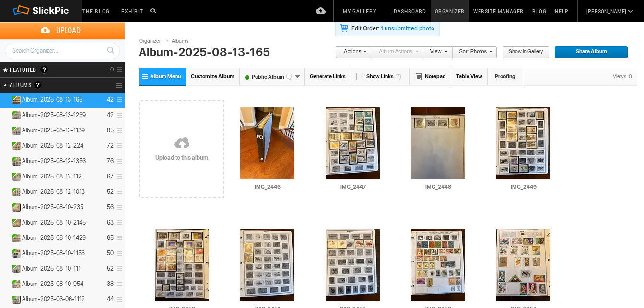  Describe the element at coordinates (268, 187) in the screenshot. I see `input: IMG_2446` at that location.